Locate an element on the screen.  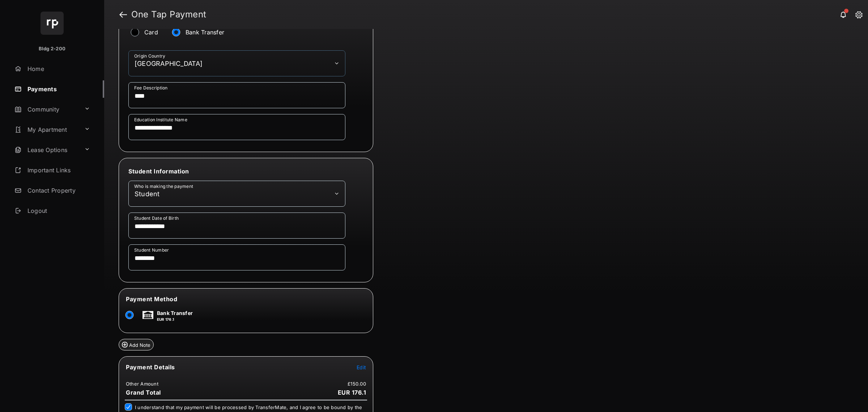
p: EUR 176.1 is located at coordinates (174, 319).